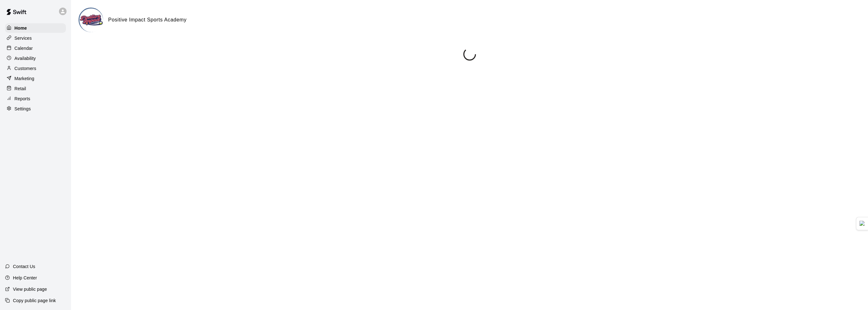 The width and height of the screenshot is (868, 310). I want to click on p: View public page, so click(30, 289).